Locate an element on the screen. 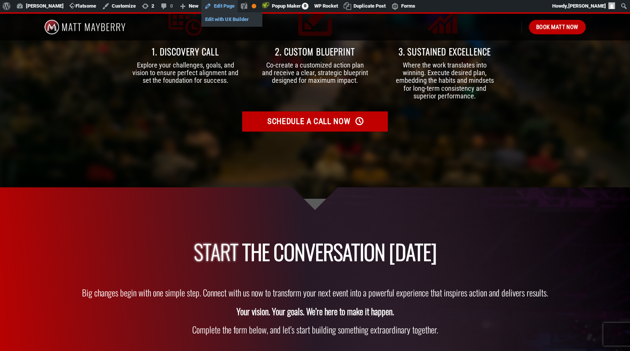 The image size is (630, 351). p: Where the work translates into winning. Execute desired plan, embedding the habits and mindsets f... is located at coordinates (445, 81).